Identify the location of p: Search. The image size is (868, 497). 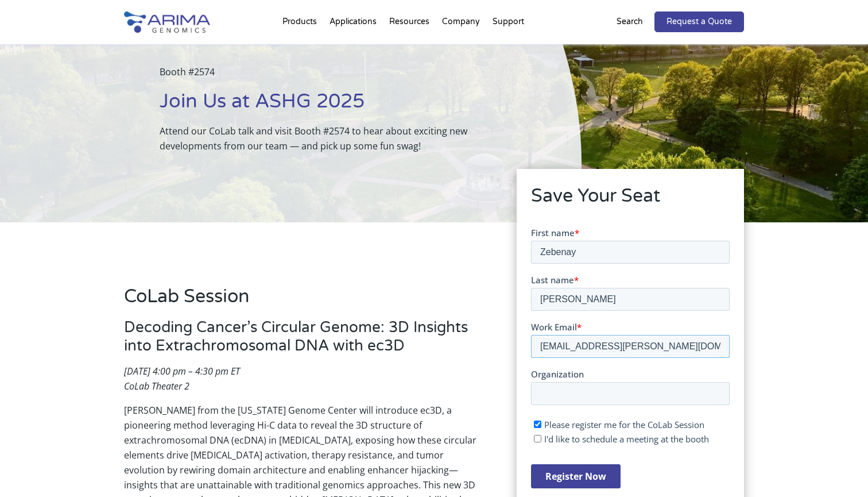
(630, 22).